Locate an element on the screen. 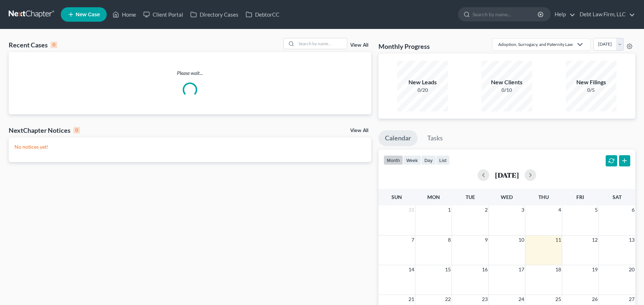  span: 26 is located at coordinates (595, 299).